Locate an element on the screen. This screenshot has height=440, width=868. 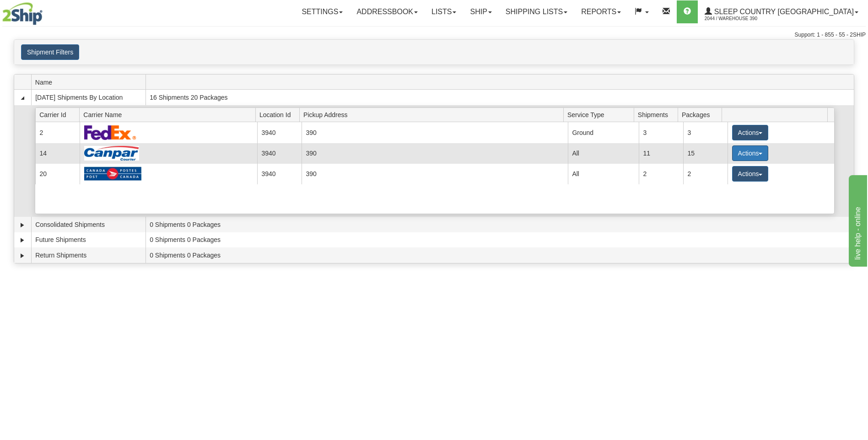
td: 15 is located at coordinates (705, 153).